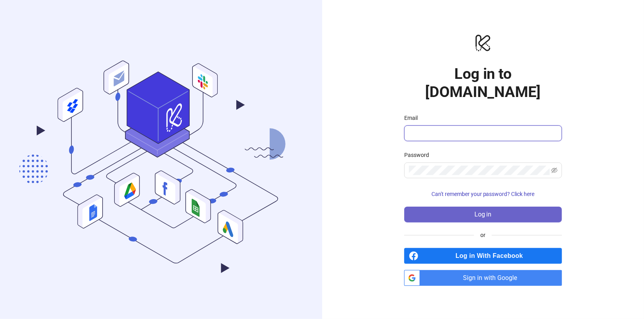 The height and width of the screenshot is (319, 644). I want to click on span: or, so click(483, 235).